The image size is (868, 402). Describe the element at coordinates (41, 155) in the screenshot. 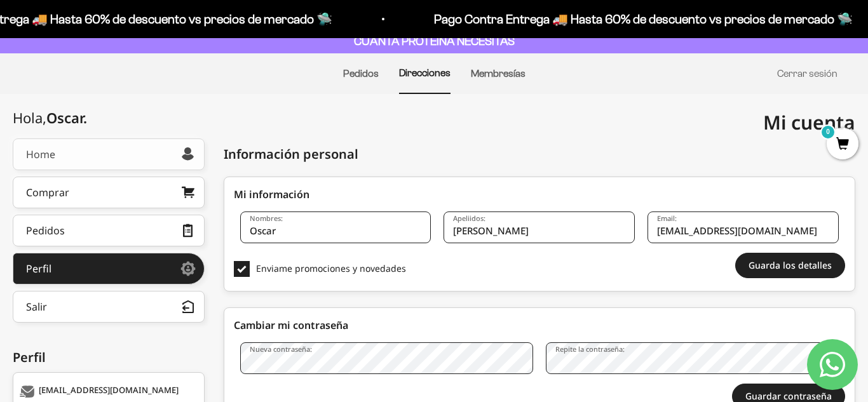

I see `div: Home` at that location.